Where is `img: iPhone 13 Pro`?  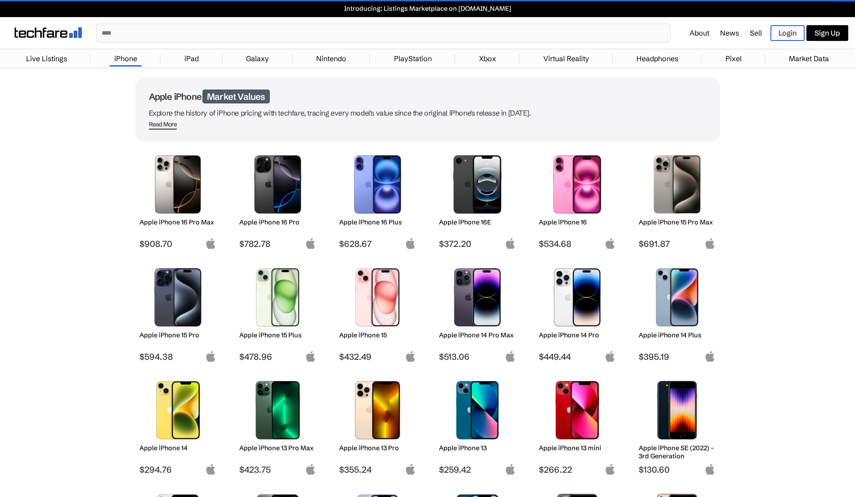 img: iPhone 13 Pro is located at coordinates (377, 410).